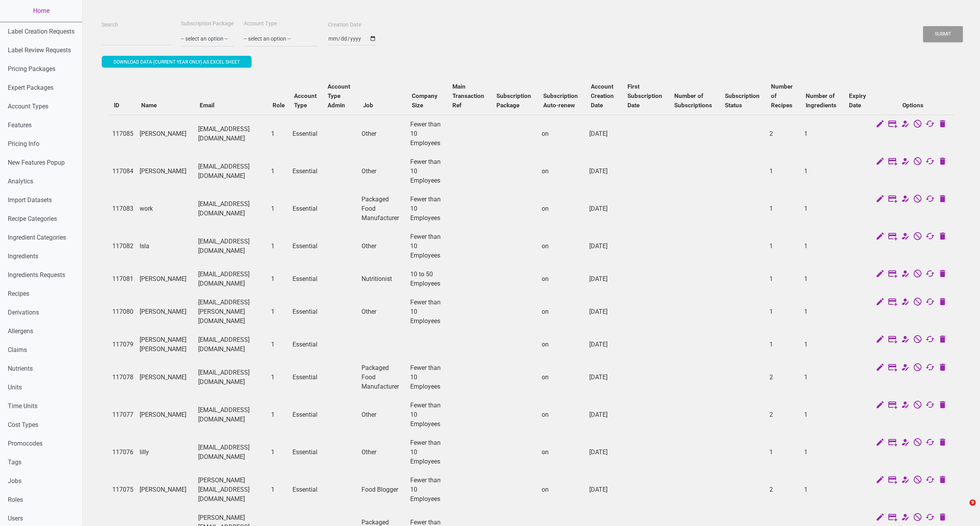 The image size is (980, 526). What do you see at coordinates (383, 279) in the screenshot?
I see `td: Nutritionist` at bounding box center [383, 279].